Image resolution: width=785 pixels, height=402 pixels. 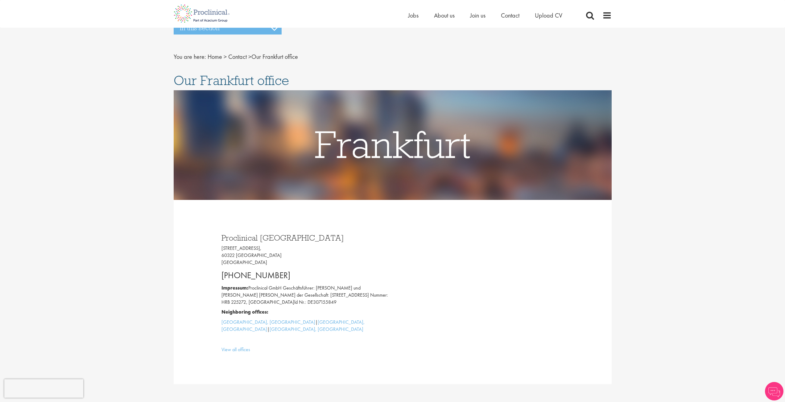 What do you see at coordinates (237, 57) in the screenshot?
I see `a: breadcrumb link to Contact` at bounding box center [237, 57].